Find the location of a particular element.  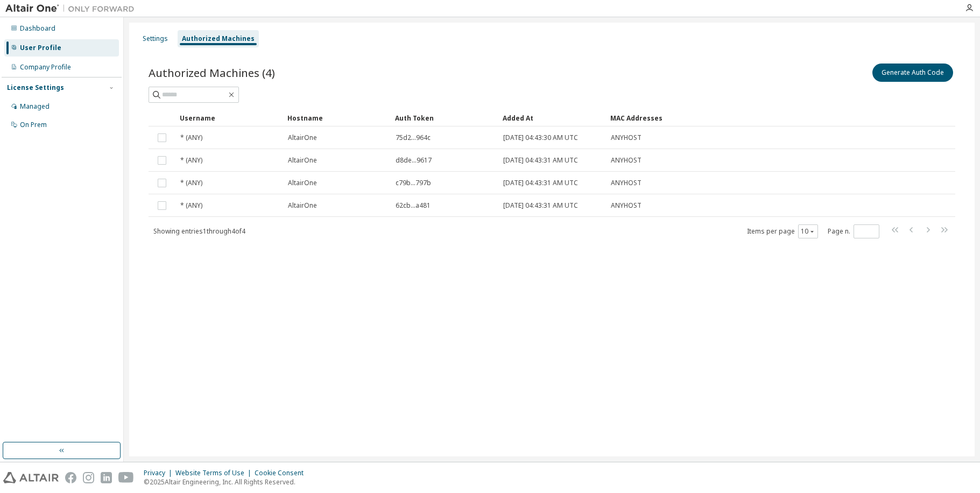

span: 62cb...a481 is located at coordinates (413, 205).